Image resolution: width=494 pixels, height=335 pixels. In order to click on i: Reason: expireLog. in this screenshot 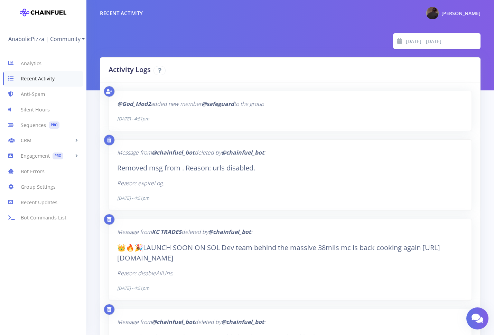, I will do `click(140, 183)`.